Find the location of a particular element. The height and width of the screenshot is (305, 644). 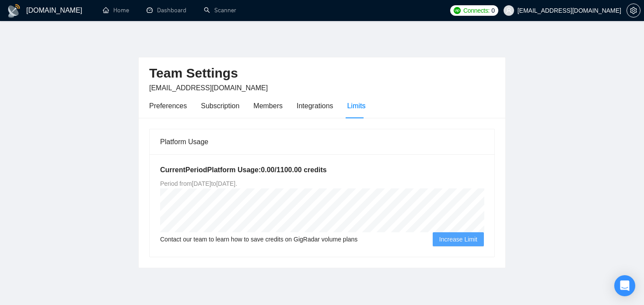

span: setting is located at coordinates (634, 10).